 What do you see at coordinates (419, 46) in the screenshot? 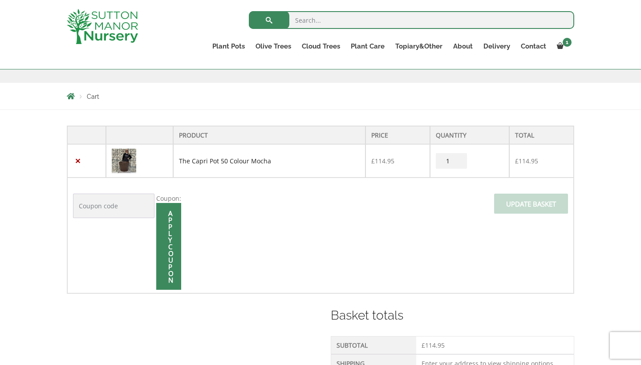
I see `a: Topiary&Other` at bounding box center [419, 46].